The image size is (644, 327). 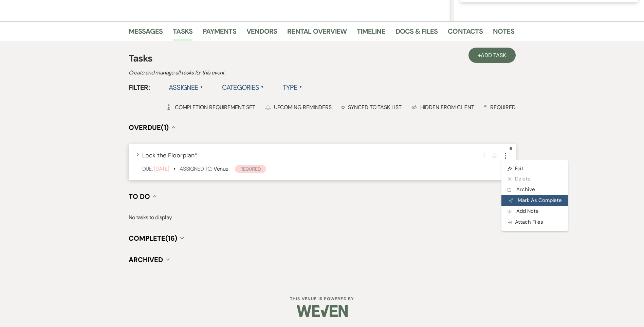 What do you see at coordinates (211, 107) in the screenshot?
I see `div: Completion Requirement Set` at bounding box center [211, 107].